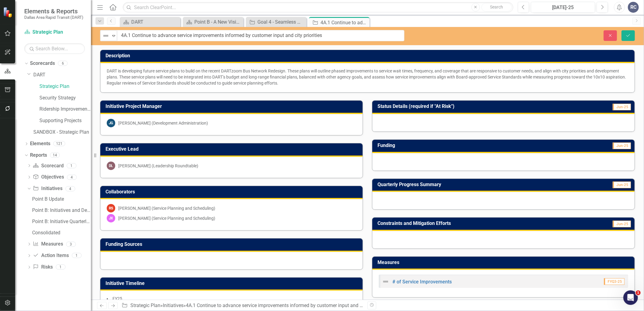 The image size is (644, 311). I want to click on input: This field is required, so click(260, 36).